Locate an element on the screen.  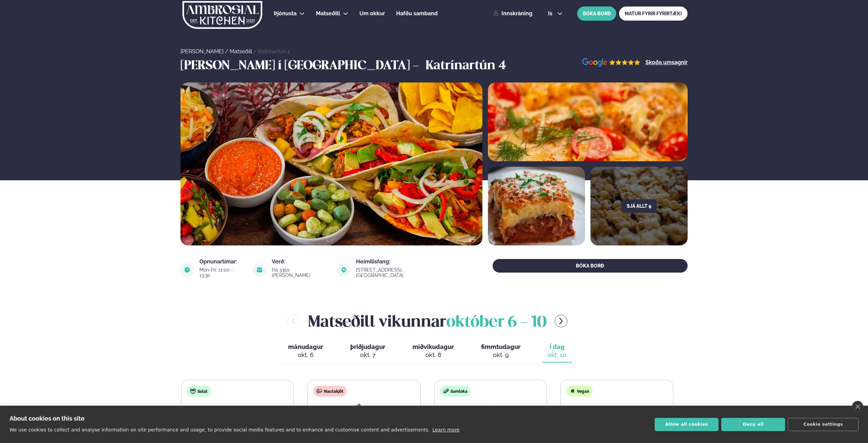
img: Beef-Meat.png is located at coordinates (364, 418).